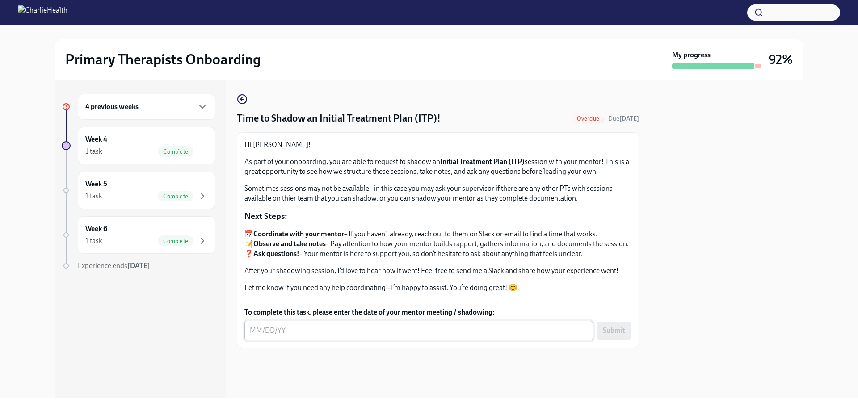 The width and height of the screenshot is (858, 407). I want to click on a: Week 41 taskComplete, so click(139, 146).